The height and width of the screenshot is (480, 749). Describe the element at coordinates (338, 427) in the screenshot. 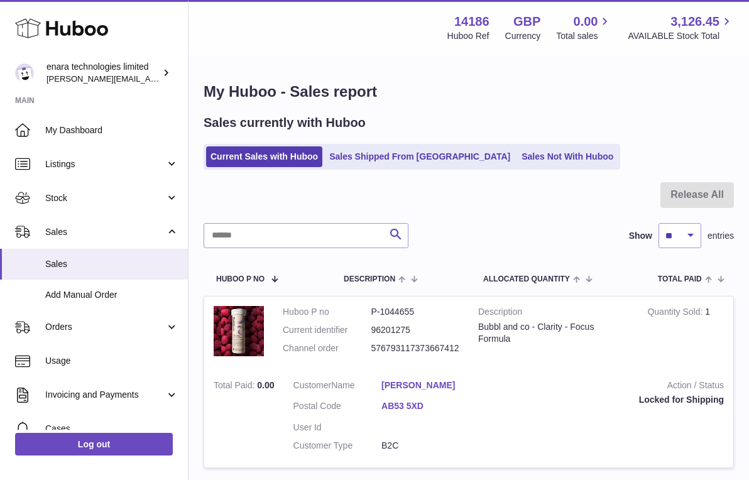

I see `dt: User Id` at that location.